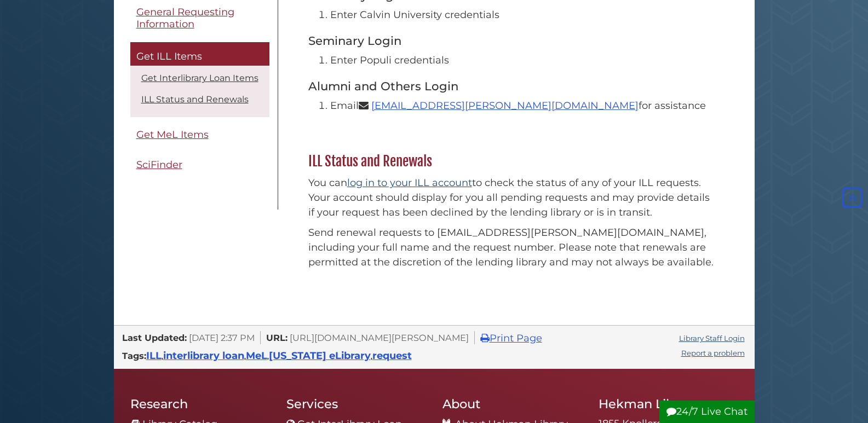  What do you see at coordinates (512, 41) in the screenshot?
I see `h3: Seminary Login` at bounding box center [512, 41].